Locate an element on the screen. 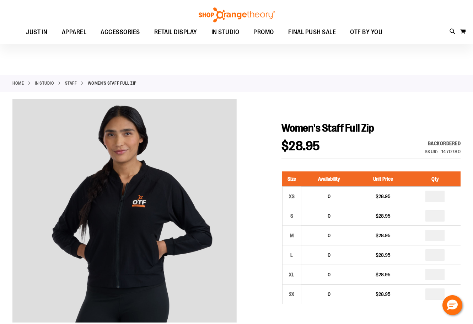 This screenshot has width=473, height=324. span: Women's Staff Full Zip is located at coordinates (328, 128).